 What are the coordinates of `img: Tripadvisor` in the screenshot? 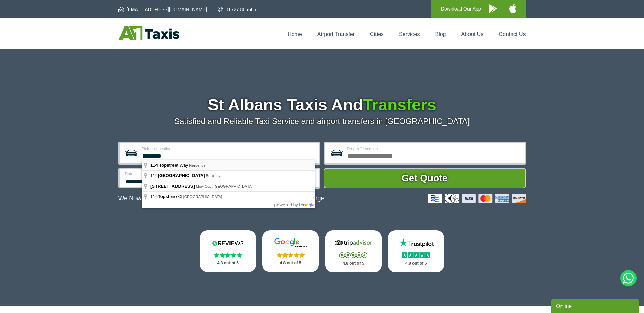 It's located at (353, 243).